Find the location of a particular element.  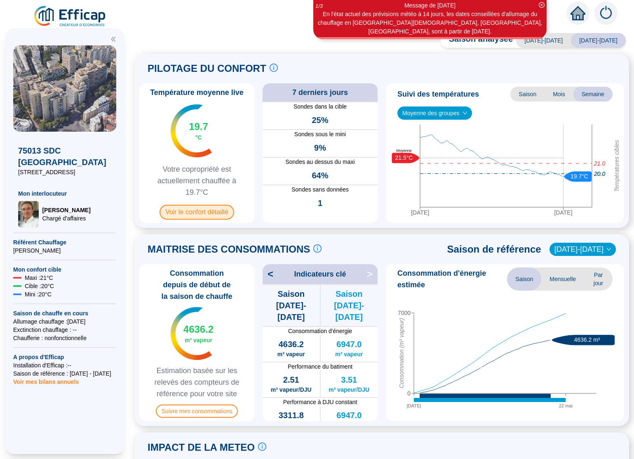

text: 4636.2 m³ is located at coordinates (587, 339).